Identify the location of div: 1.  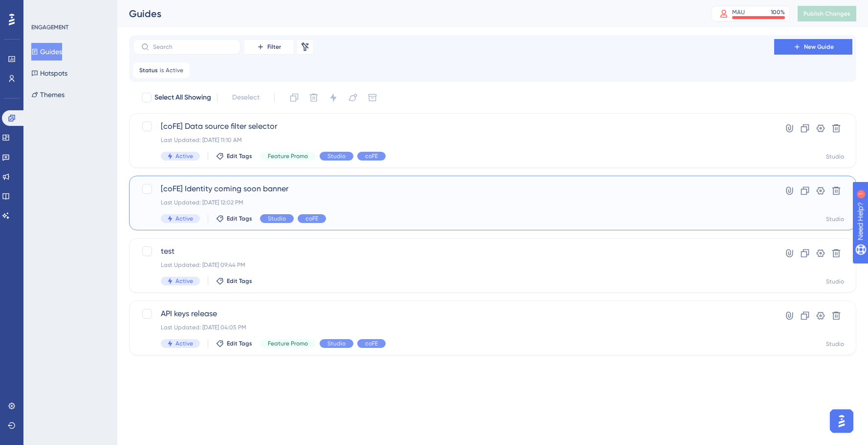
(70, 9).